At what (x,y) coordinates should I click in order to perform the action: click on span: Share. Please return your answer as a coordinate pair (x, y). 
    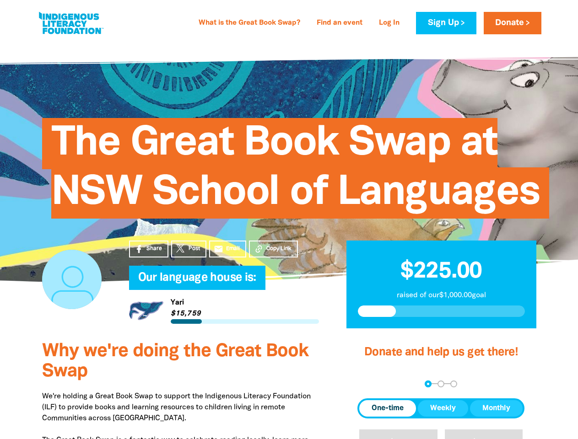
    Looking at the image, I should click on (154, 249).